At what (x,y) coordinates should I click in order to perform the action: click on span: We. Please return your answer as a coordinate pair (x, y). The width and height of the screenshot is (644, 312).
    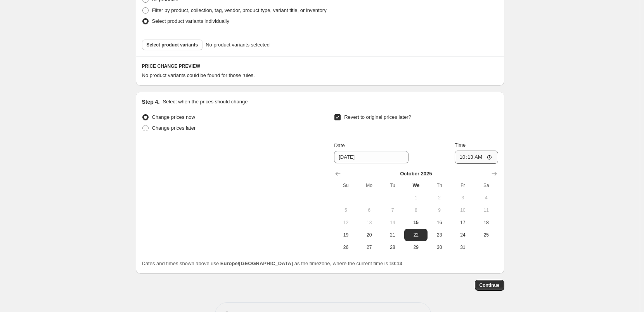
    Looking at the image, I should click on (416, 186).